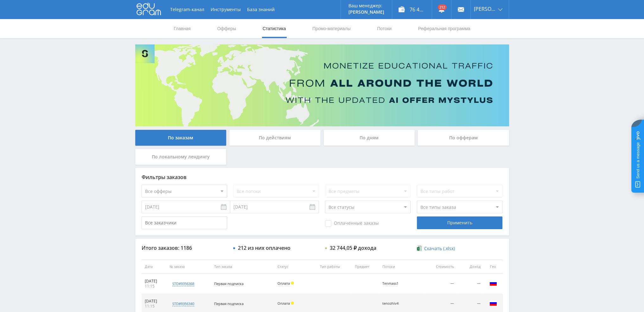 The width and height of the screenshot is (644, 312). Describe the element at coordinates (420, 248) in the screenshot. I see `img: xlsx` at that location.